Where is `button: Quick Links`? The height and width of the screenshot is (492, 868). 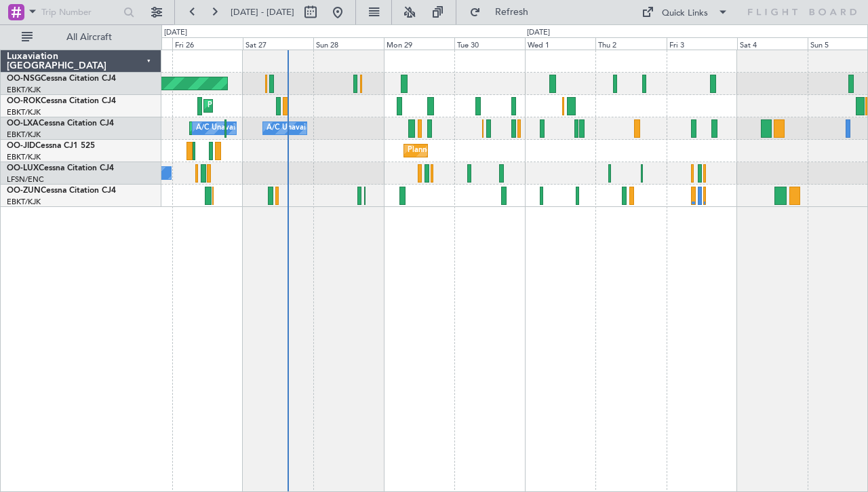
button: Quick Links is located at coordinates (685, 12).